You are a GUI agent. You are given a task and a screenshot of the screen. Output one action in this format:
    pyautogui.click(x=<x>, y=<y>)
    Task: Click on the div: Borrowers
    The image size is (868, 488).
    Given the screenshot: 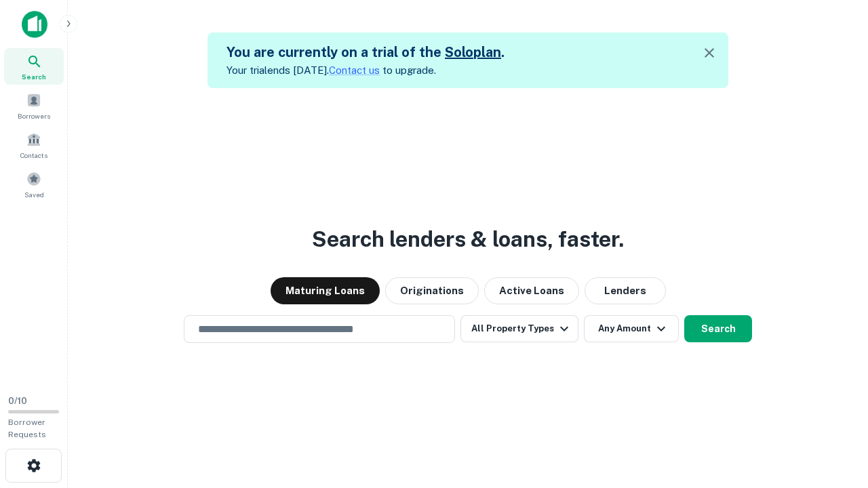 What is the action you would take?
    pyautogui.click(x=34, y=106)
    